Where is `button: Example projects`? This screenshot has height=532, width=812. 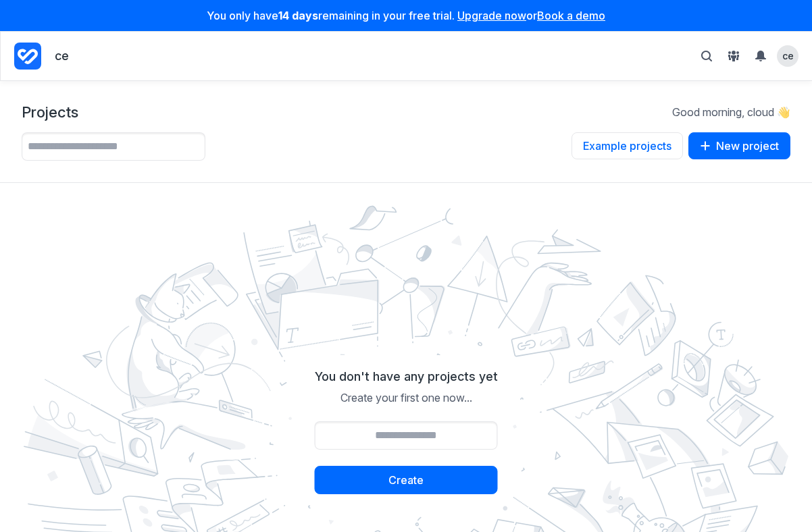 button: Example projects is located at coordinates (627, 146).